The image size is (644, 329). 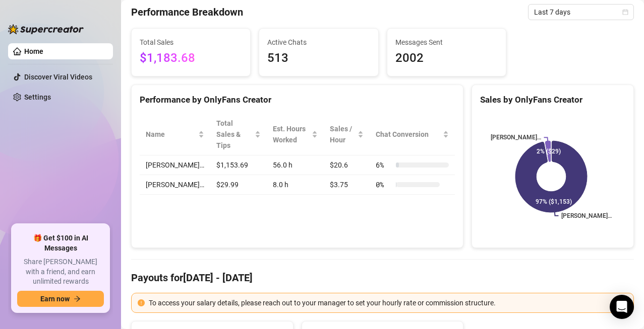 What do you see at coordinates (171, 135) in the screenshot?
I see `span: Name` at bounding box center [171, 135].